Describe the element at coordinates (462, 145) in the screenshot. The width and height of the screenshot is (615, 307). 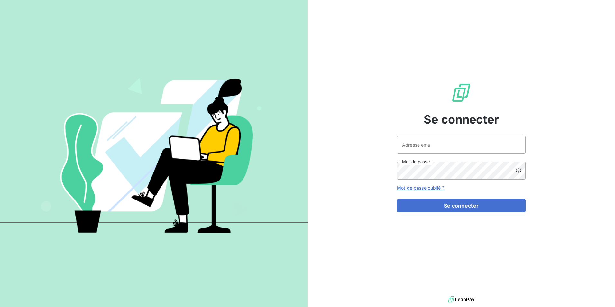
I see `input: placeholder` at that location.